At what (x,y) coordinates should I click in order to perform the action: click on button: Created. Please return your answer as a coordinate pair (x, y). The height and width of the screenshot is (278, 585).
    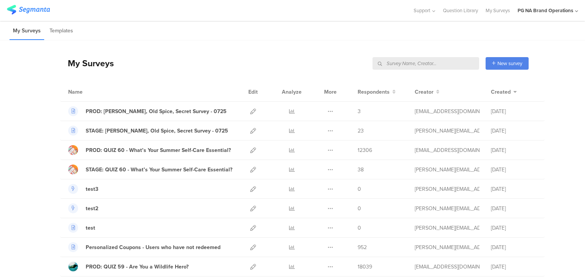
    Looking at the image, I should click on (503, 92).